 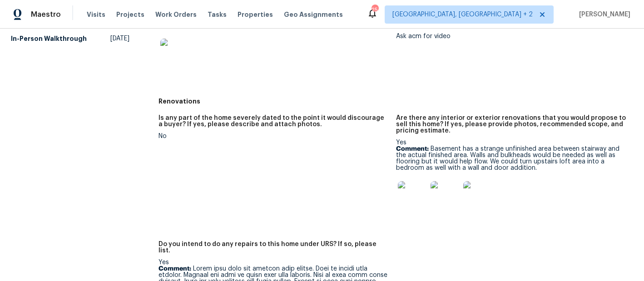 What do you see at coordinates (96, 15) in the screenshot?
I see `span: Visits` at bounding box center [96, 15].